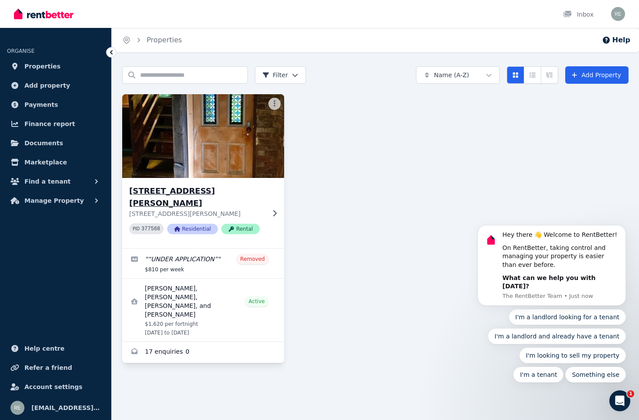 The height and width of the screenshot is (420, 639). Describe the element at coordinates (55, 162) in the screenshot. I see `a: Marketplace` at that location.